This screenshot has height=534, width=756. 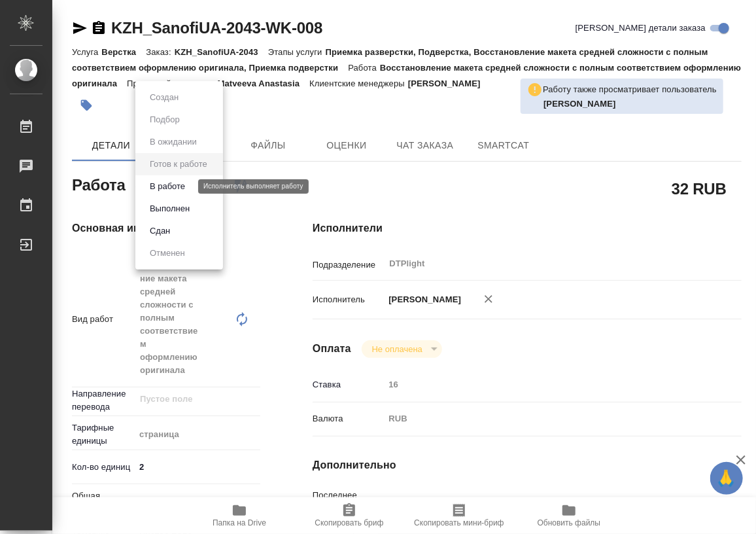 I want to click on button: Подбор, so click(x=165, y=120).